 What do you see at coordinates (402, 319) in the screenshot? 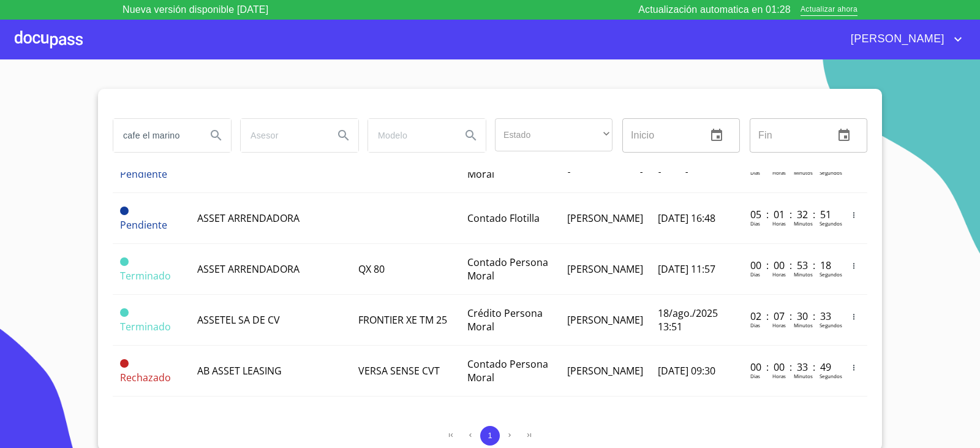
I see `span: FRONTIER XE TM 25` at bounding box center [402, 319].